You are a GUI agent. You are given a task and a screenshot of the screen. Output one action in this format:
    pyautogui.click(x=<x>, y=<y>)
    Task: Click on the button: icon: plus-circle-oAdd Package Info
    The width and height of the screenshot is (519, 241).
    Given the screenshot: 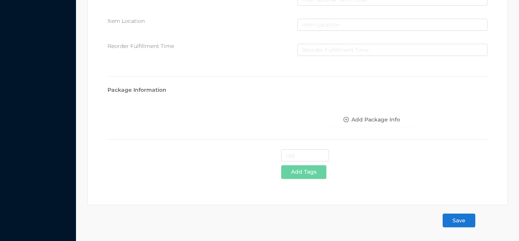 What is the action you would take?
    pyautogui.click(x=372, y=120)
    